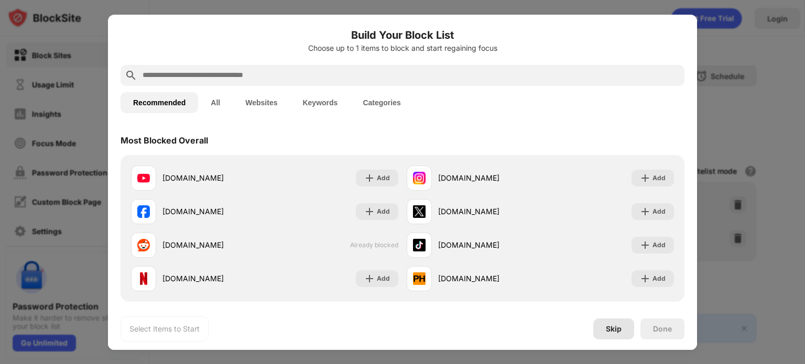  I want to click on button: Categories, so click(381, 103).